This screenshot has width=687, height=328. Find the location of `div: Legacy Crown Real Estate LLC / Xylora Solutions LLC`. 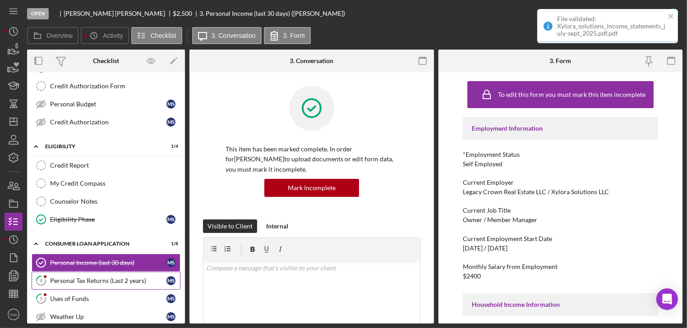

div: Legacy Crown Real Estate LLC / Xylora Solutions LLC is located at coordinates (536, 192).